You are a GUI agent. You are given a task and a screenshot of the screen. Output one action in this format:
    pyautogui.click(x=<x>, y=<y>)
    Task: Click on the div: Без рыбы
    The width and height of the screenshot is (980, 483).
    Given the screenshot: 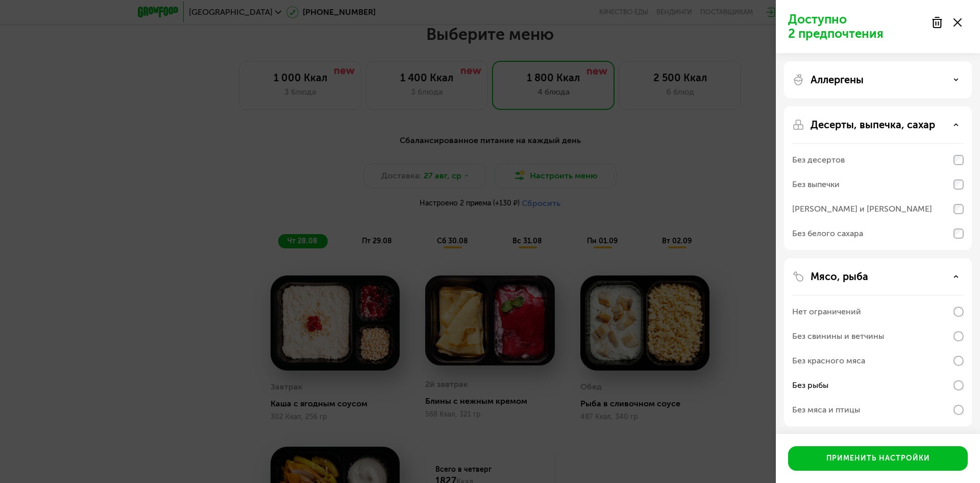 What is the action you would take?
    pyautogui.click(x=810, y=385)
    